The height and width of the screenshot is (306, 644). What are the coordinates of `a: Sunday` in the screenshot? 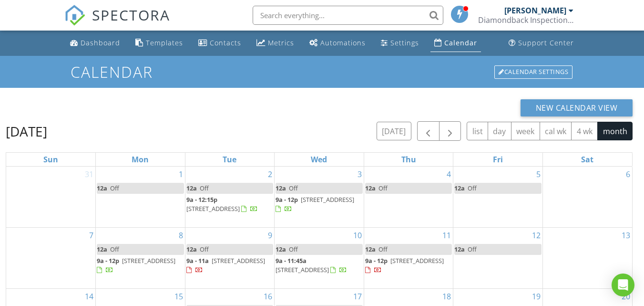 It's located at (51, 159).